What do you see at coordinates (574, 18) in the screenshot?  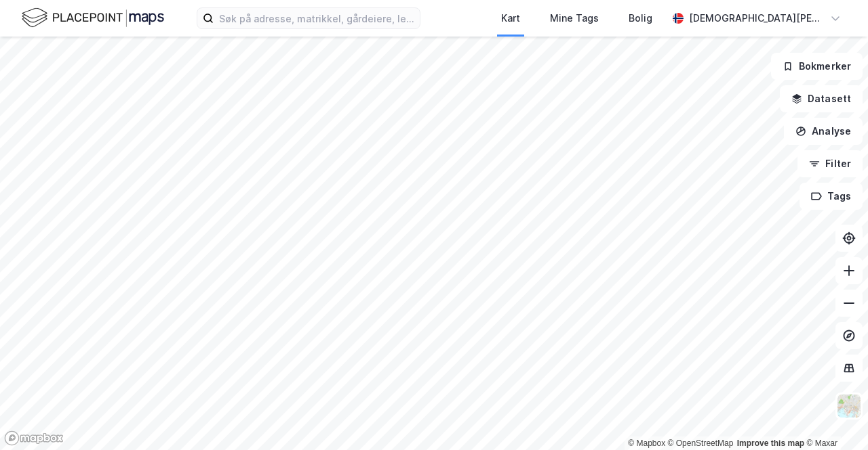 I see `div: Mine Tags` at bounding box center [574, 18].